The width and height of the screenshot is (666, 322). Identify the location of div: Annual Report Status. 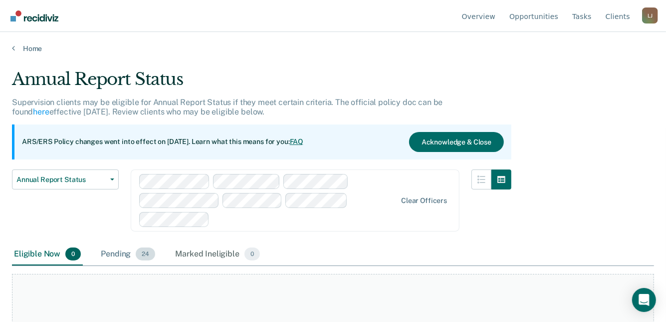
(262, 83).